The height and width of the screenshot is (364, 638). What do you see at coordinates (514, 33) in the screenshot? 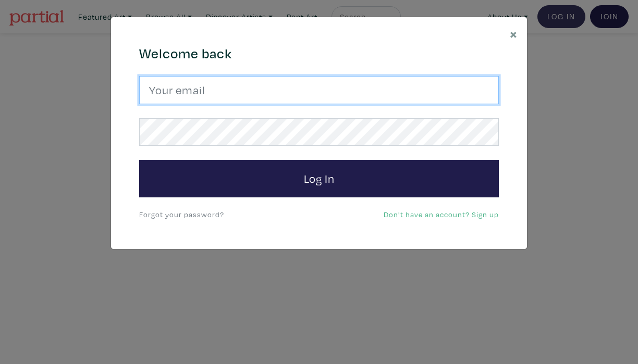
I see `button: Close` at bounding box center [514, 33].